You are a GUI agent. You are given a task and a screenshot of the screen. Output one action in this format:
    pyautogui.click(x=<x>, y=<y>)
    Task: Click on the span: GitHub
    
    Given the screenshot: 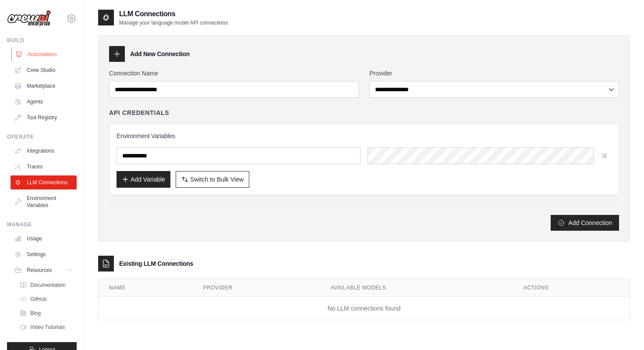 What is the action you would take?
    pyautogui.click(x=38, y=299)
    